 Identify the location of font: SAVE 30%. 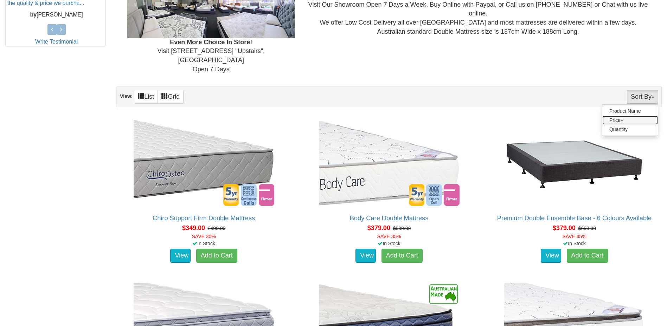
(204, 237).